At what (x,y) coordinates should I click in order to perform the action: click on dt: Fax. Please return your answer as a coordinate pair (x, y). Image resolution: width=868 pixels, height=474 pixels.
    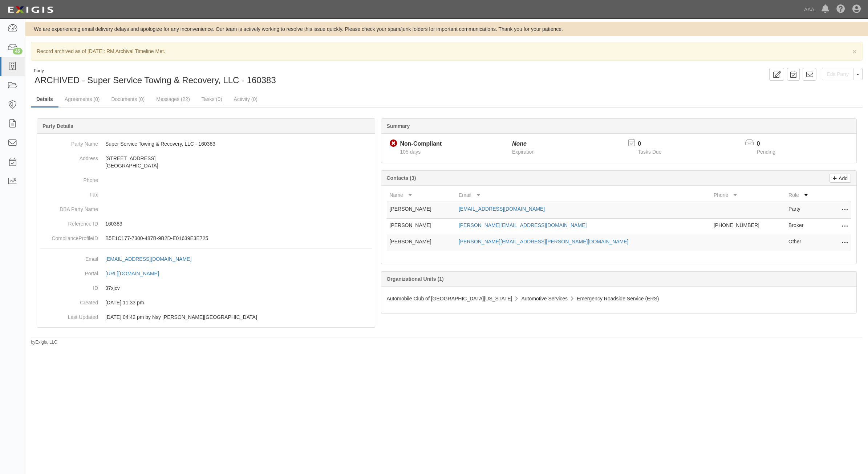
    Looking at the image, I should click on (69, 193).